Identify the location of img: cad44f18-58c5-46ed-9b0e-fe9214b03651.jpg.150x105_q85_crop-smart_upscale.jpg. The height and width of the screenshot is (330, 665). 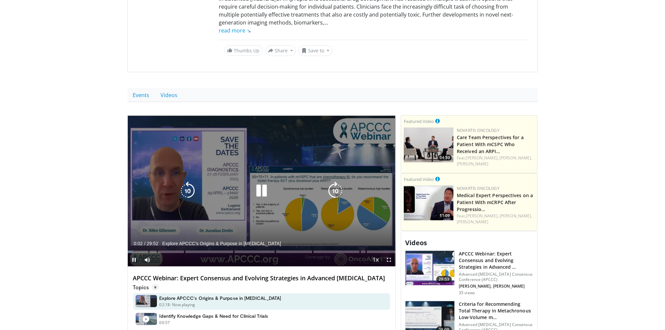
(429, 145).